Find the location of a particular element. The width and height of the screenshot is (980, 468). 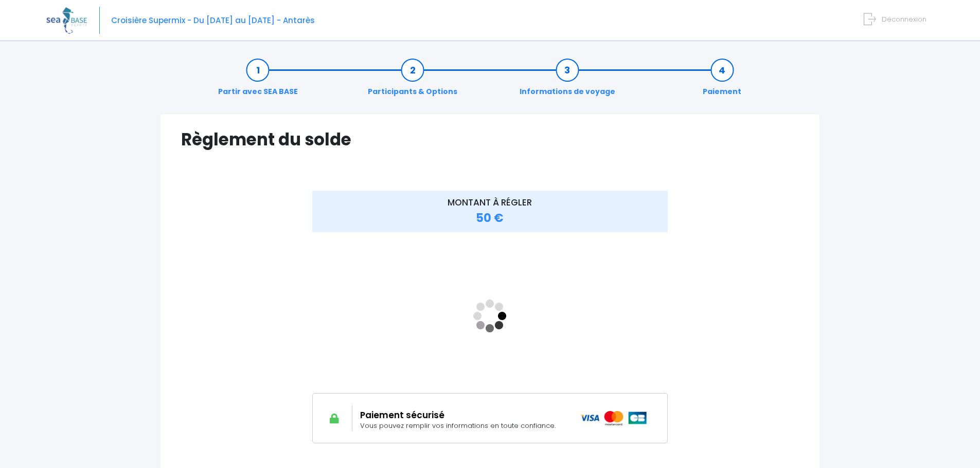

span: MONTANT À RÉGLER is located at coordinates (490, 202).